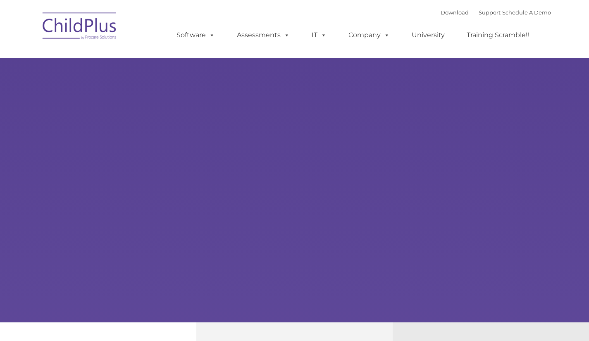 The height and width of the screenshot is (341, 589). I want to click on a: Support, so click(489, 12).